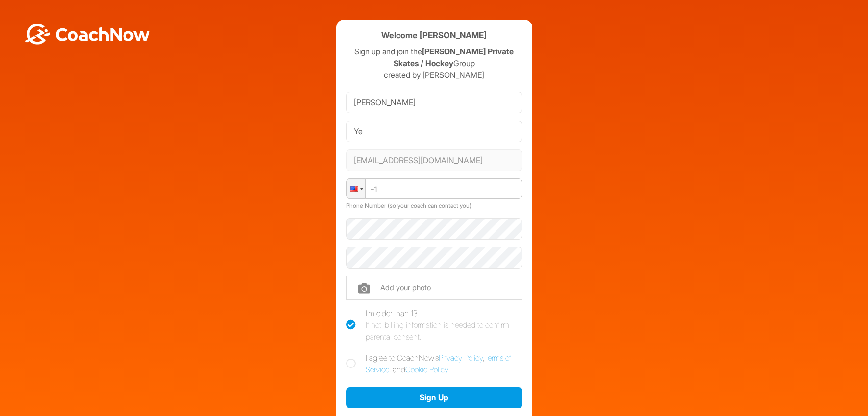  Describe the element at coordinates (356, 188) in the screenshot. I see `div: United States: + 1` at that location.